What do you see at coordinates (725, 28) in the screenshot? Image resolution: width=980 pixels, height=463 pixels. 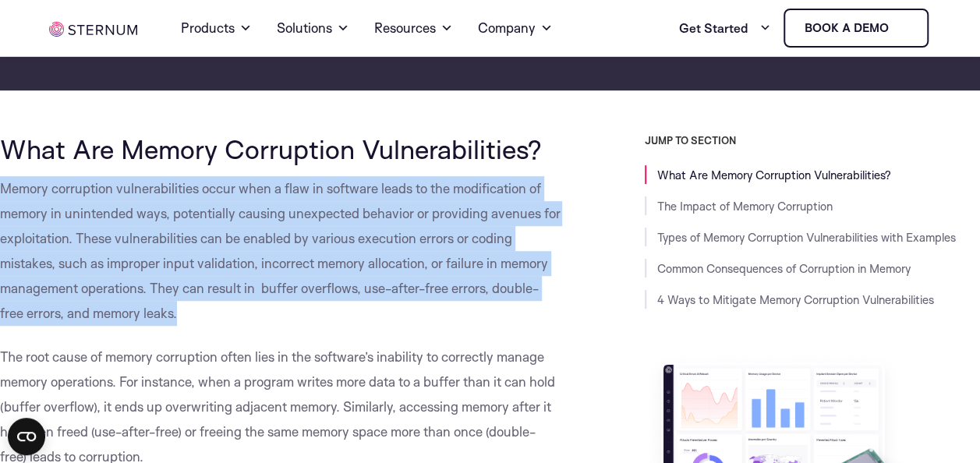 I see `a: Get Started` at bounding box center [725, 28].